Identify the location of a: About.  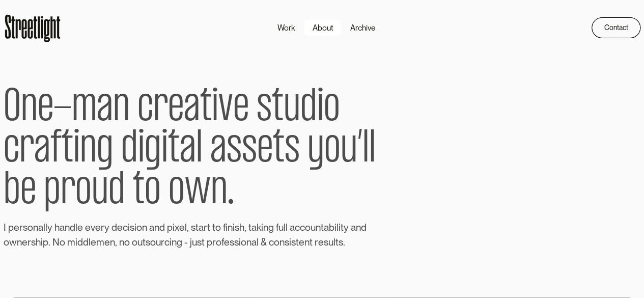
(323, 28).